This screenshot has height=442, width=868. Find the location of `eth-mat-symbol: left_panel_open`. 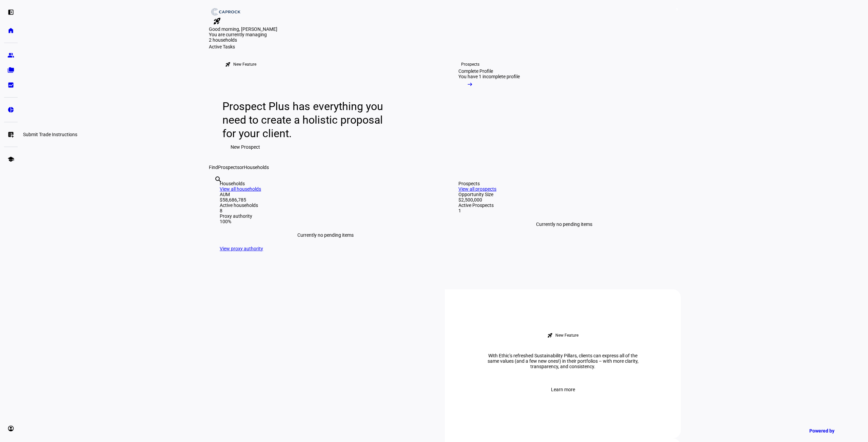

eth-mat-symbol: left_panel_open is located at coordinates (11, 12).